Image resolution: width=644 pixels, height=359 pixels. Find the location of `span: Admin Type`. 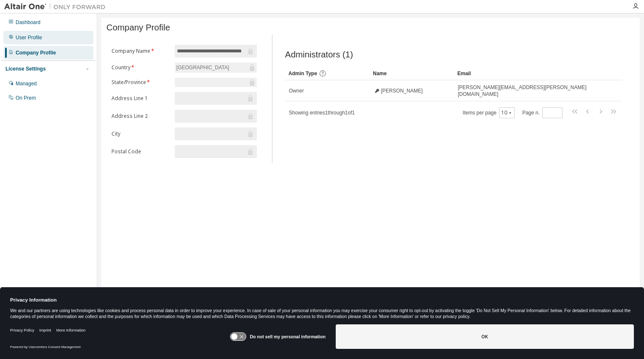

span: Admin Type is located at coordinates (303, 73).